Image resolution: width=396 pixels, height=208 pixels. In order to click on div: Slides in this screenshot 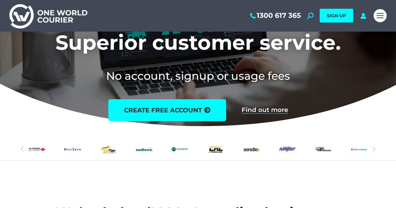, I will do `click(198, 149)`.